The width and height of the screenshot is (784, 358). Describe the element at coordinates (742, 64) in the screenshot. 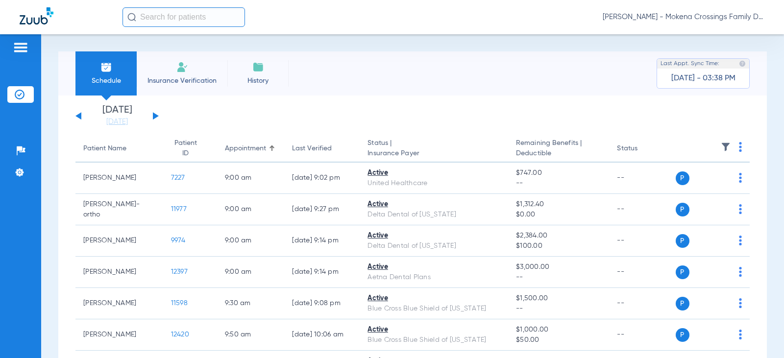

I see `img: last sync help info` at that location.